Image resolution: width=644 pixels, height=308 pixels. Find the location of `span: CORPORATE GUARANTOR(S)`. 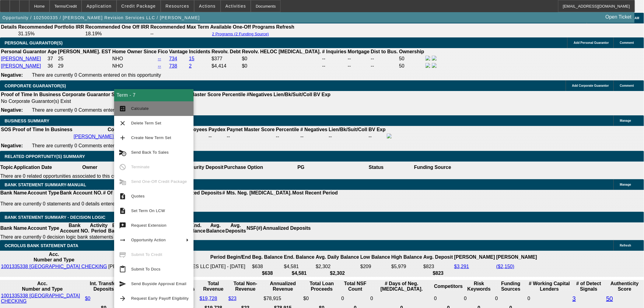

span: CORPORATE GUARANTOR(S) is located at coordinates (35, 85).